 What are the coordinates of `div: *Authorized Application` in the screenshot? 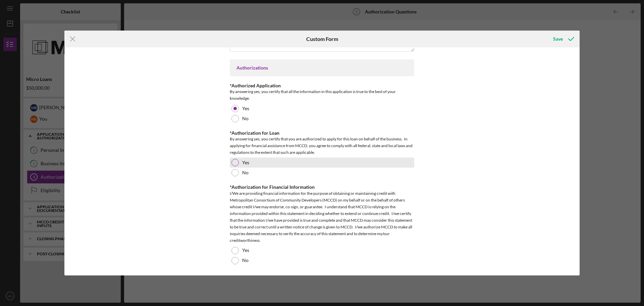 It's located at (322, 86).